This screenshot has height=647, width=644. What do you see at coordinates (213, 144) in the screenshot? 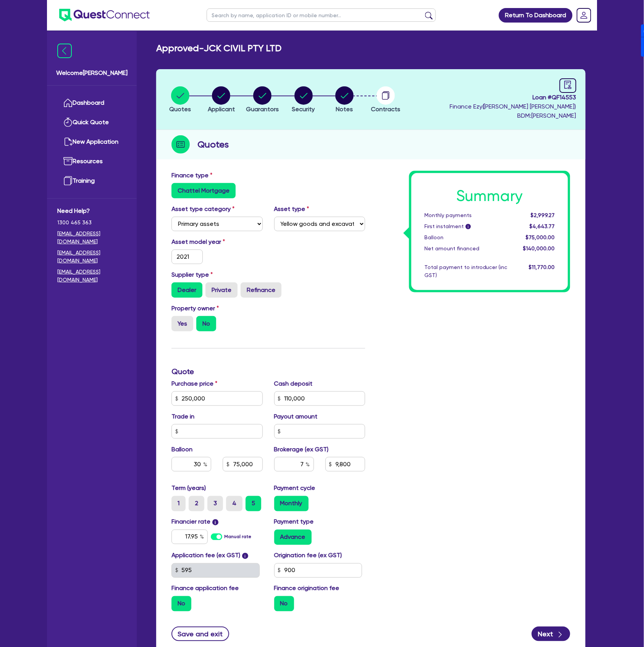
I see `h2: Quotes` at bounding box center [213, 144].